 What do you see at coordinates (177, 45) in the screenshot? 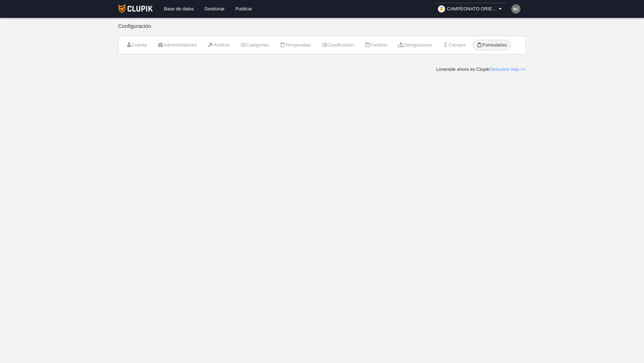
I see `a: Administradores` at bounding box center [177, 45].